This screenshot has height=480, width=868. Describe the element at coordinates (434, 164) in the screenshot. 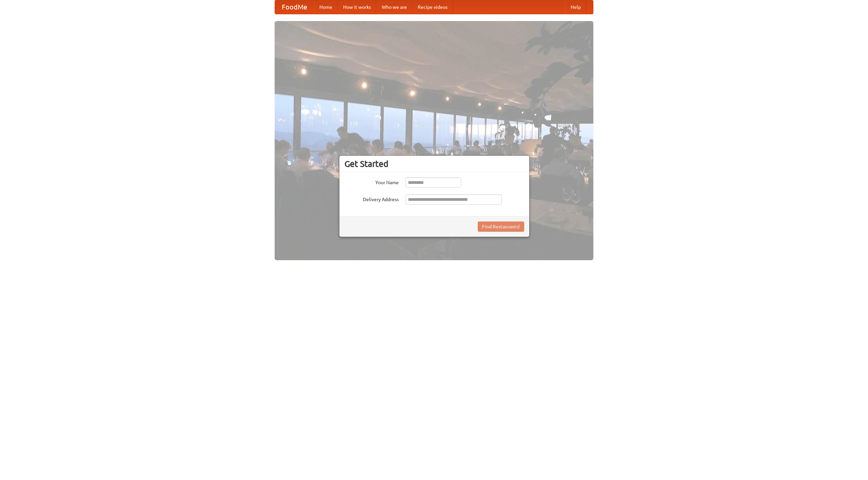

I see `h3: Get Started` at that location.